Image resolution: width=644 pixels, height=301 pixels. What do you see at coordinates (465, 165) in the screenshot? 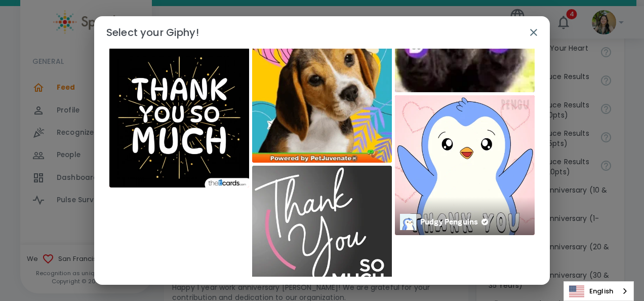
I see `img: Thank You So Much GIF by Pudgy Penguins` at bounding box center [465, 165].